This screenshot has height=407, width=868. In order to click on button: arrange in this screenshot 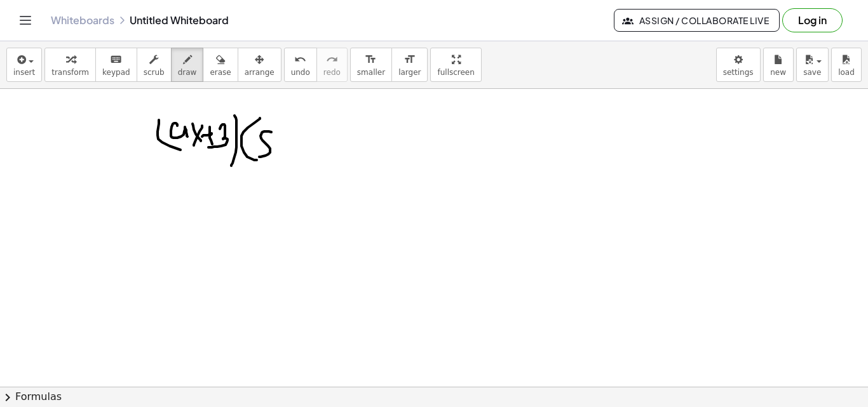, I will do `click(259, 65)`.